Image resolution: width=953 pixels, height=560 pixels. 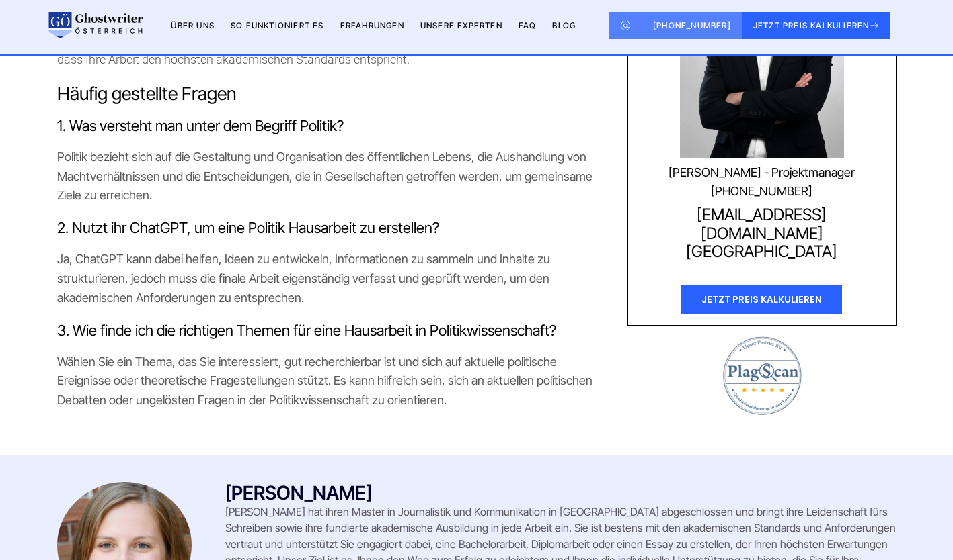 What do you see at coordinates (372, 25) in the screenshot?
I see `a: Erfahrungen` at bounding box center [372, 25].